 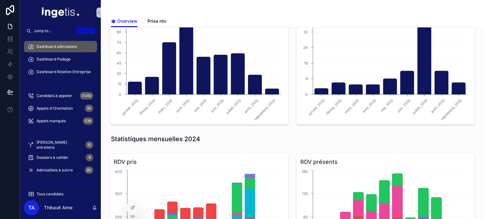 I want to click on tspan: 32, so click(x=306, y=32).